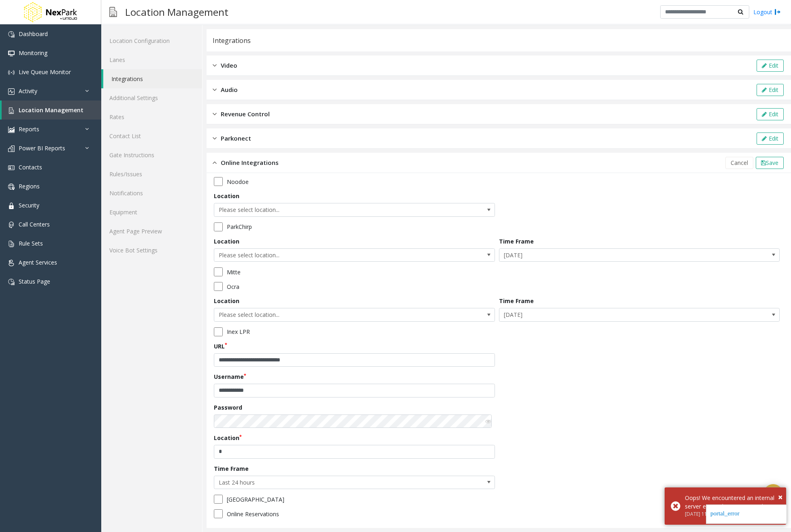 The width and height of the screenshot is (791, 532). I want to click on a: Rates, so click(151, 116).